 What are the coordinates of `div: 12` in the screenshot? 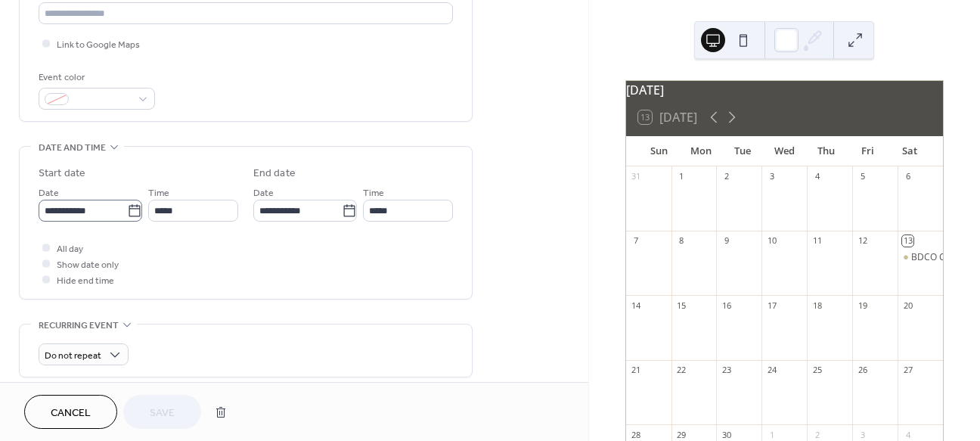 It's located at (863, 241).